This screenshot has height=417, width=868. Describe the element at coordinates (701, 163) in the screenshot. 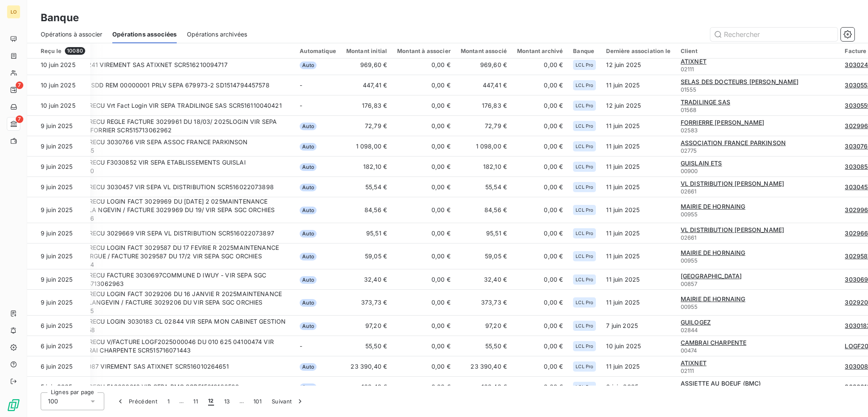

I see `a: GUISLAIN ETS` at that location.